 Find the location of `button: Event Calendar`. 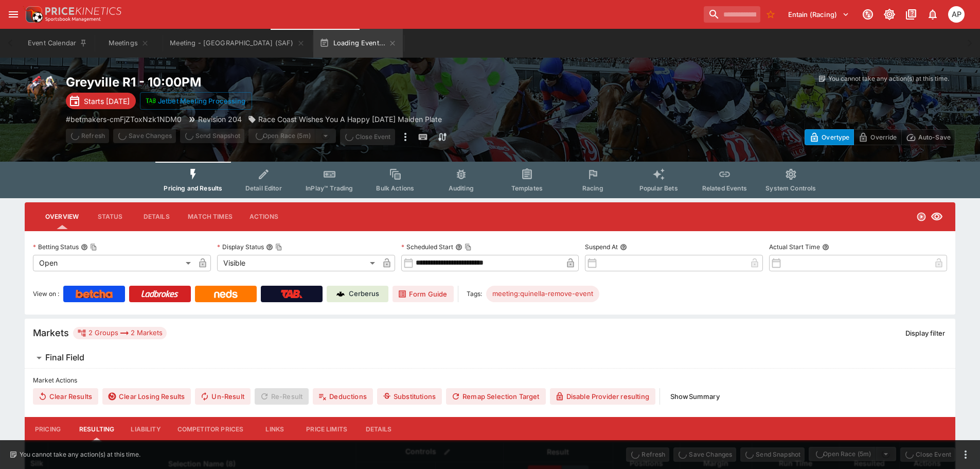

button: Event Calendar is located at coordinates (57, 43).